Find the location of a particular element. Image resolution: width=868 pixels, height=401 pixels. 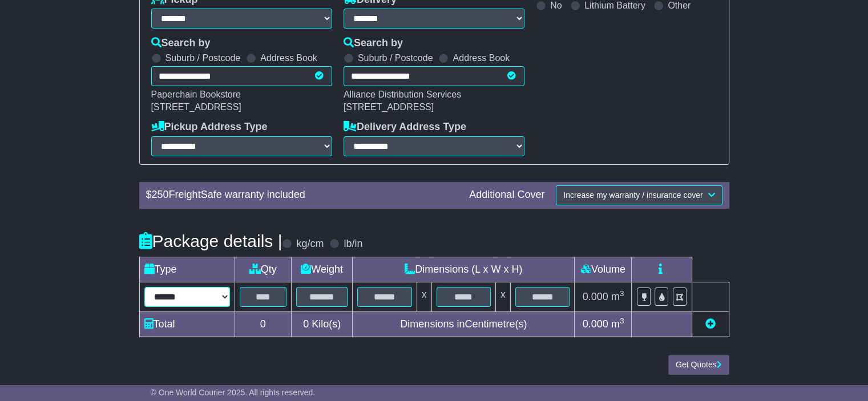

h4: Package details | is located at coordinates (211, 240).